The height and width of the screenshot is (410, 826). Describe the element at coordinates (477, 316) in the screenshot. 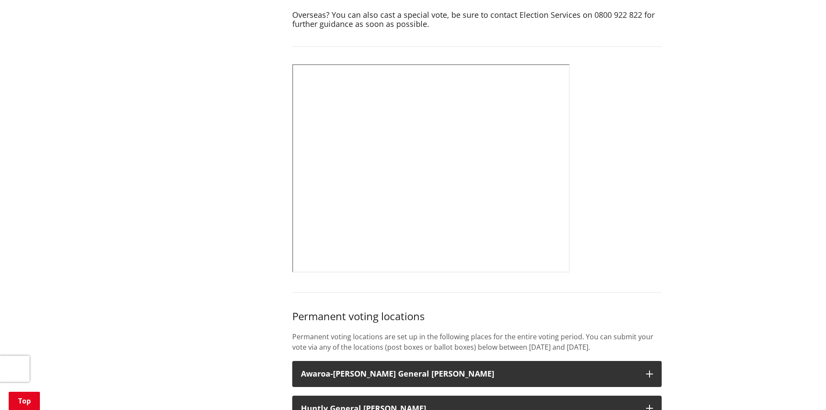

I see `h3: Permanent voting locations` at that location.